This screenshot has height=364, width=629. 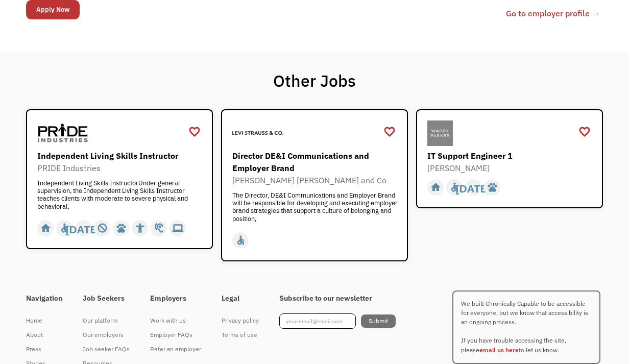 What do you see at coordinates (102, 228) in the screenshot?
I see `div: not_interested` at bounding box center [102, 228].